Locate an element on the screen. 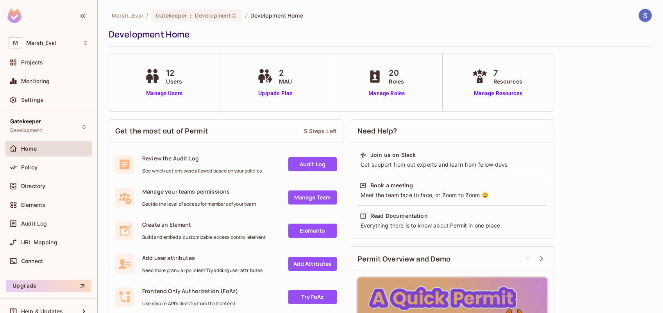 The width and height of the screenshot is (663, 313). span: 12 is located at coordinates (174, 73).